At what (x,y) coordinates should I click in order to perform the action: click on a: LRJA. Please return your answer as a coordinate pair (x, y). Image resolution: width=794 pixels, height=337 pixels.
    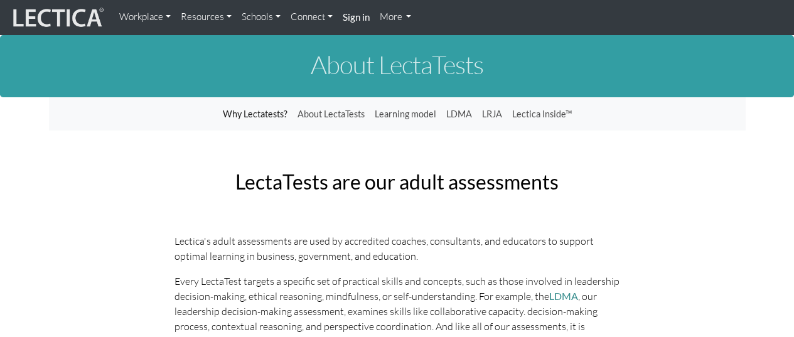
    Looking at the image, I should click on (492, 114).